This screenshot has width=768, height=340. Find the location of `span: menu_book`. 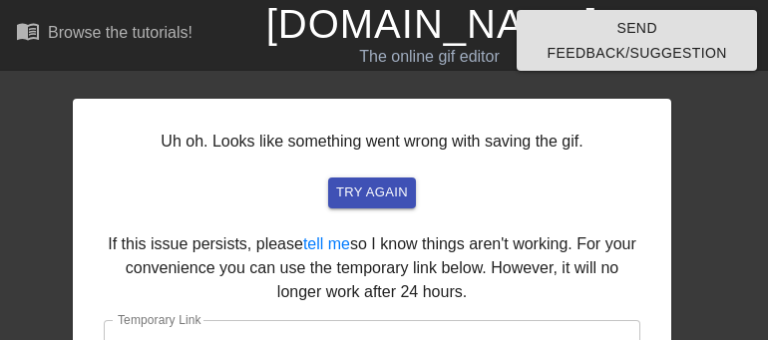

span: menu_book is located at coordinates (28, 31).